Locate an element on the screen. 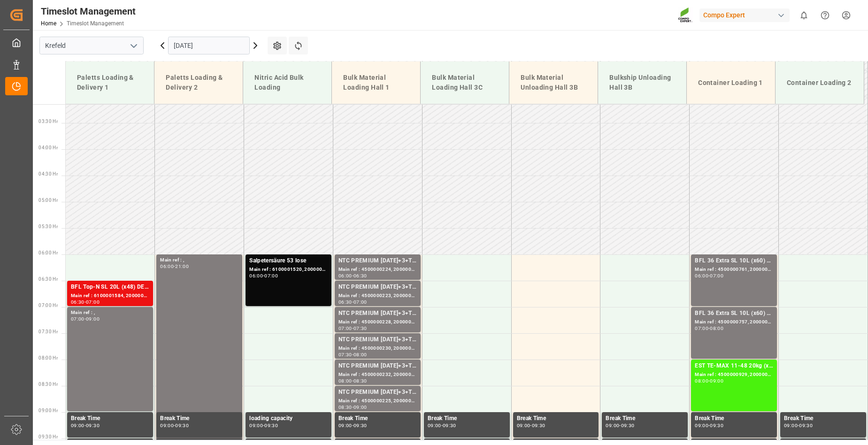 This screenshot has height=445, width=868. span: 04:00 Hr is located at coordinates (48, 147).